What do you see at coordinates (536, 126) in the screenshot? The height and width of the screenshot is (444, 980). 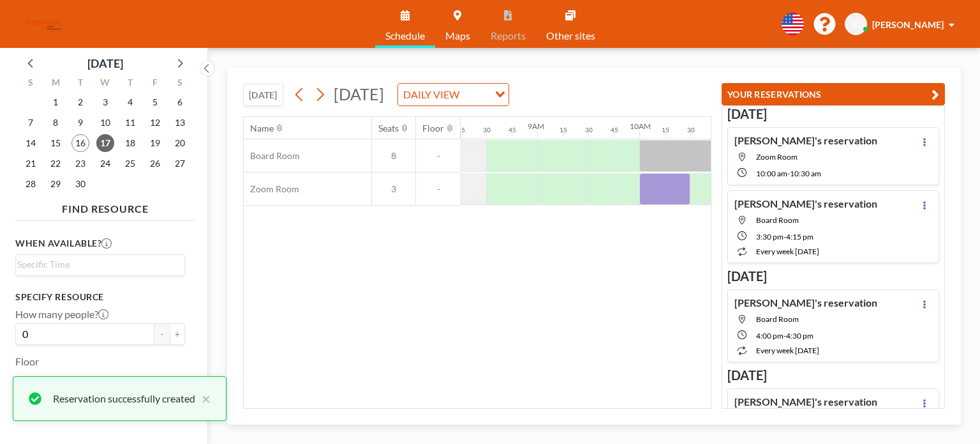 I see `div: 9AM` at bounding box center [536, 126].